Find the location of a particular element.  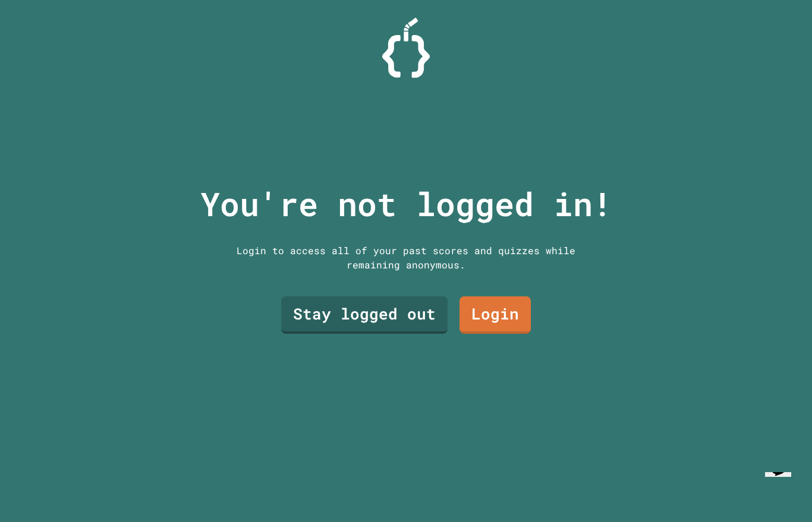

a: Stay logged out is located at coordinates (365, 315).